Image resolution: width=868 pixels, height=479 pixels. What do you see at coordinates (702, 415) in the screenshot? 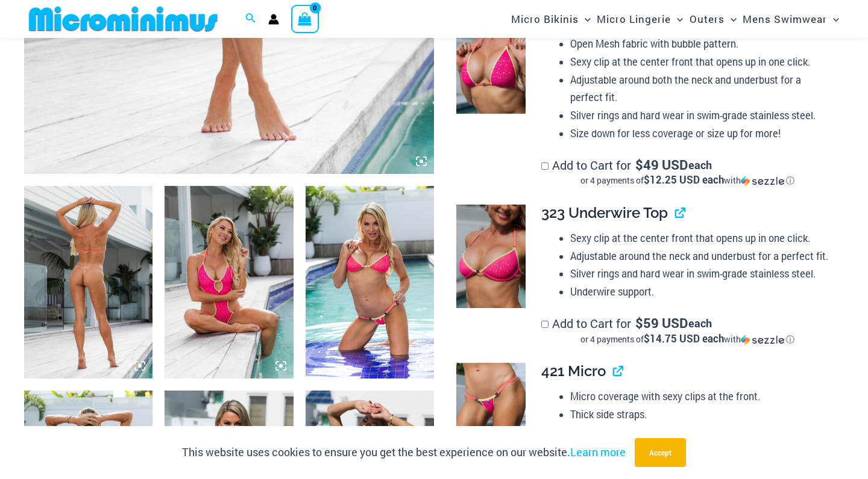
I see `li: Thick side straps.` at bounding box center [702, 415].